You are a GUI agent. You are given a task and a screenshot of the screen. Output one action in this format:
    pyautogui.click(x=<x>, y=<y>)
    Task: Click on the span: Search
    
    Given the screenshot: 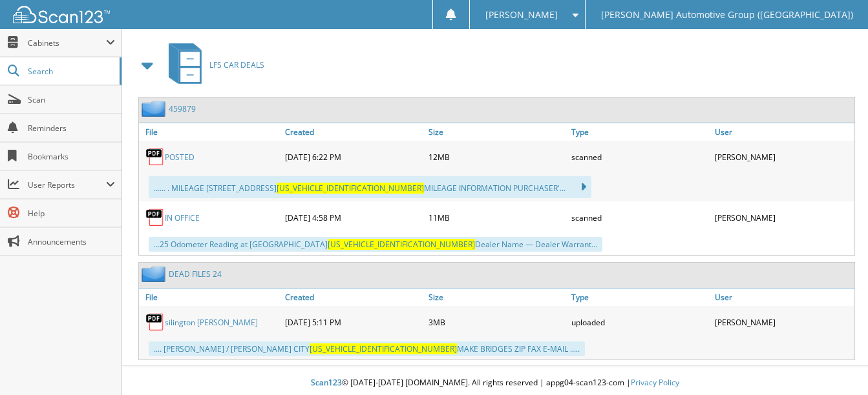 What is the action you would take?
    pyautogui.click(x=71, y=71)
    